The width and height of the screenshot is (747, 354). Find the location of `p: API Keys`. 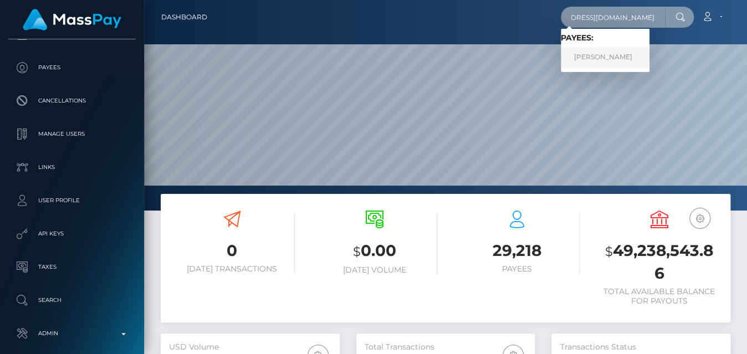

p: API Keys is located at coordinates (72, 234).